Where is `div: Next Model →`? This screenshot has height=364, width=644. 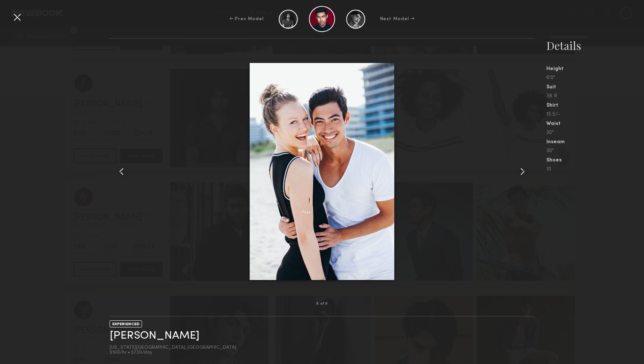 div: Next Model → is located at coordinates (397, 19).